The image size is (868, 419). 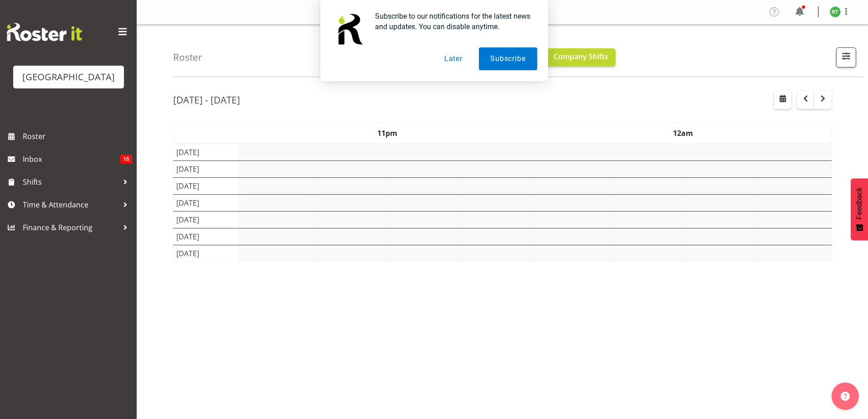 What do you see at coordinates (845, 396) in the screenshot?
I see `img: help-xxl-2.png` at bounding box center [845, 396].